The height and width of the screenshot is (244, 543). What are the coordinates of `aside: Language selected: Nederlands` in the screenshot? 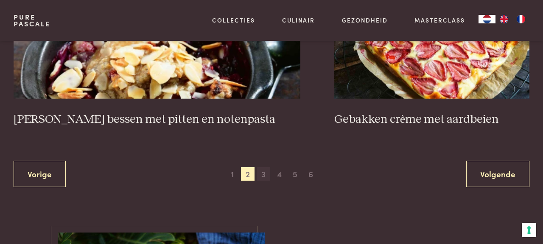 It's located at (504, 19).